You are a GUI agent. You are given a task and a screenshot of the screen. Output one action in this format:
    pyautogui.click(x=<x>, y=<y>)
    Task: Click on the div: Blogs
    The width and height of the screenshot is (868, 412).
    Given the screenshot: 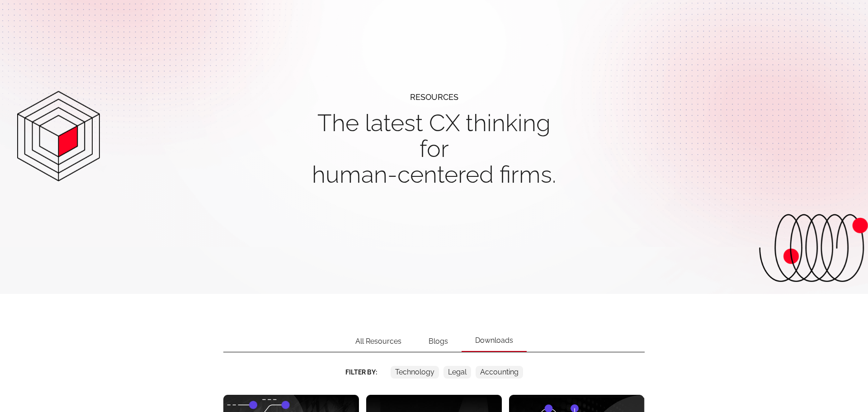 What is the action you would take?
    pyautogui.click(x=438, y=341)
    